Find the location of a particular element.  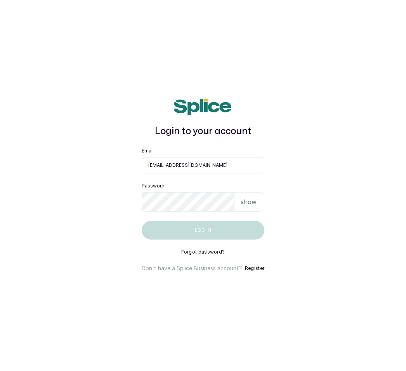

p: show is located at coordinates (249, 202).